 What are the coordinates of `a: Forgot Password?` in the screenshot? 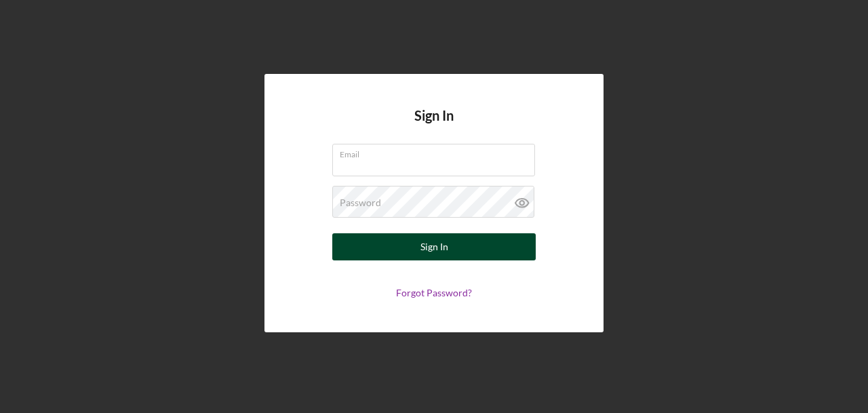 It's located at (434, 292).